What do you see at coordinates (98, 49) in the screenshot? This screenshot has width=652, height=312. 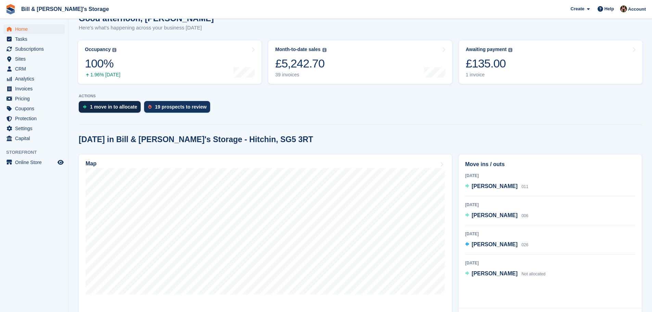 I see `div: Occupancy` at bounding box center [98, 49].